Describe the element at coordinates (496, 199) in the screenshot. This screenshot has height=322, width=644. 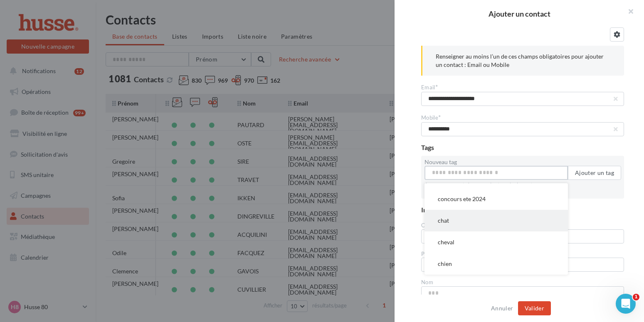
I see `button: concours ete 2024` at that location.